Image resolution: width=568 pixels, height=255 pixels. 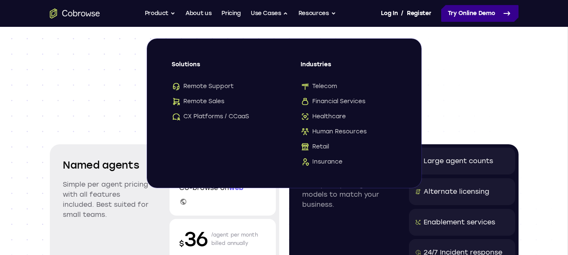 What do you see at coordinates (305, 162) in the screenshot?
I see `img: Insurance` at bounding box center [305, 162].